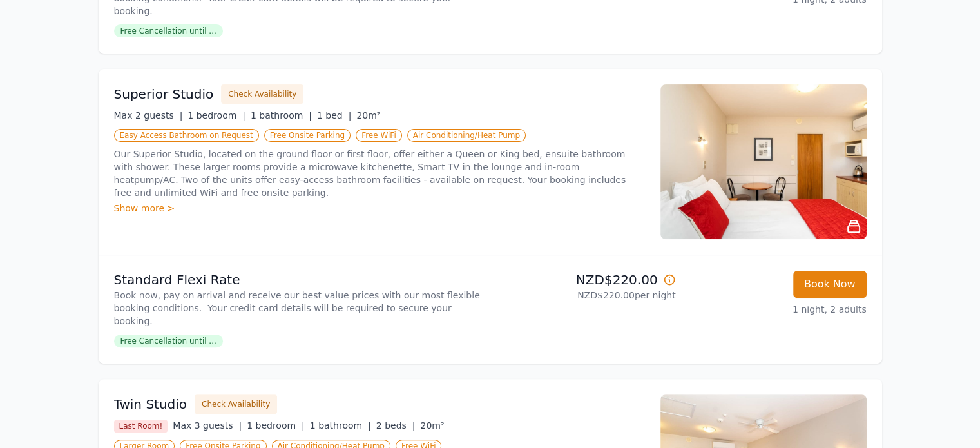 The height and width of the screenshot is (448, 980). I want to click on p: Standard Flexi Rate, so click(300, 280).